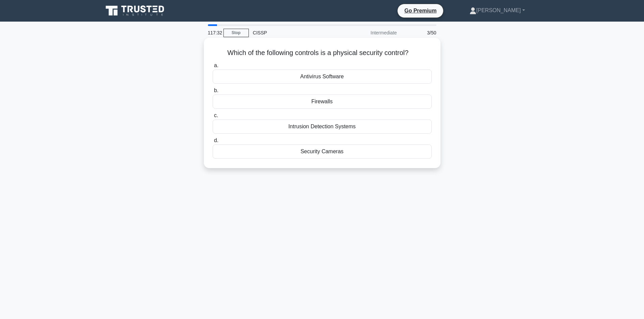 This screenshot has height=319, width=644. I want to click on div: CISSP, so click(295, 32).